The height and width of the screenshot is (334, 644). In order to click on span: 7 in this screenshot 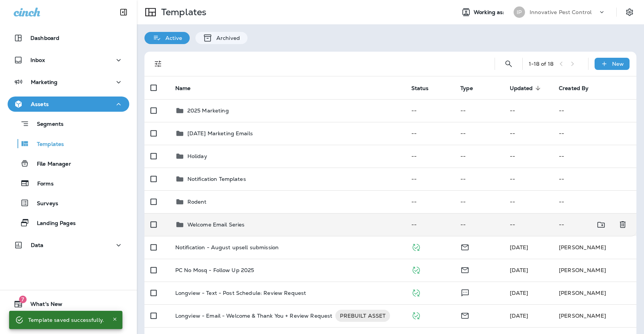, I will do `click(23, 299)`.